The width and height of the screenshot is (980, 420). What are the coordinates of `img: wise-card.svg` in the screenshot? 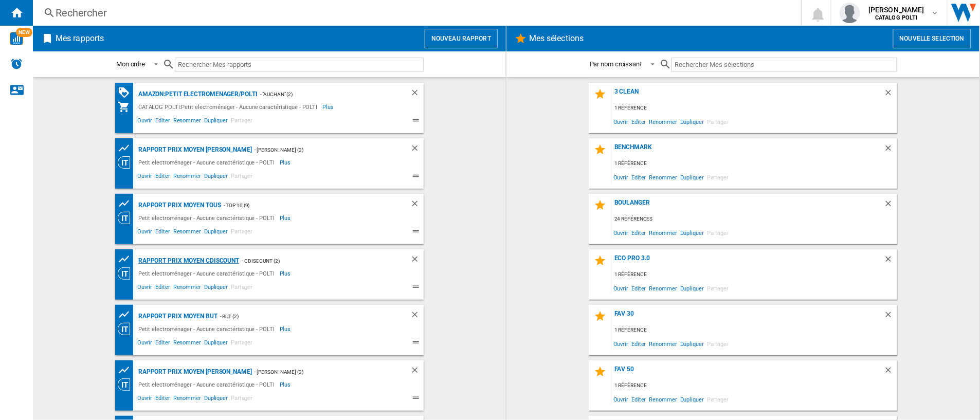 It's located at (16, 38).